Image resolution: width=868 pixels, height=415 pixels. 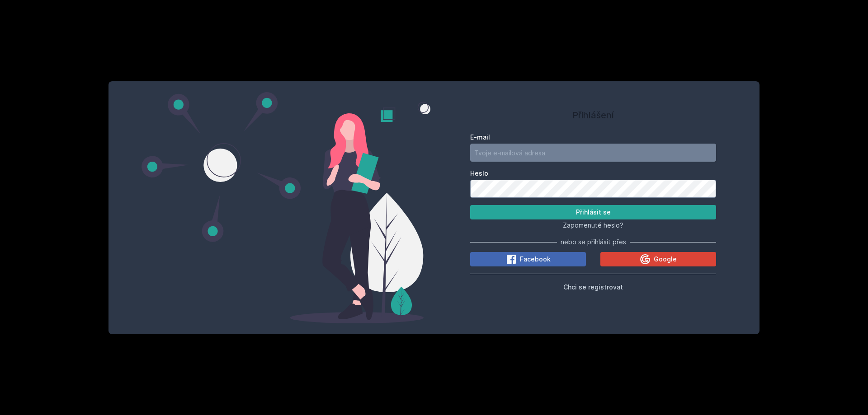 What do you see at coordinates (593, 173) in the screenshot?
I see `label: Heslo` at bounding box center [593, 173].